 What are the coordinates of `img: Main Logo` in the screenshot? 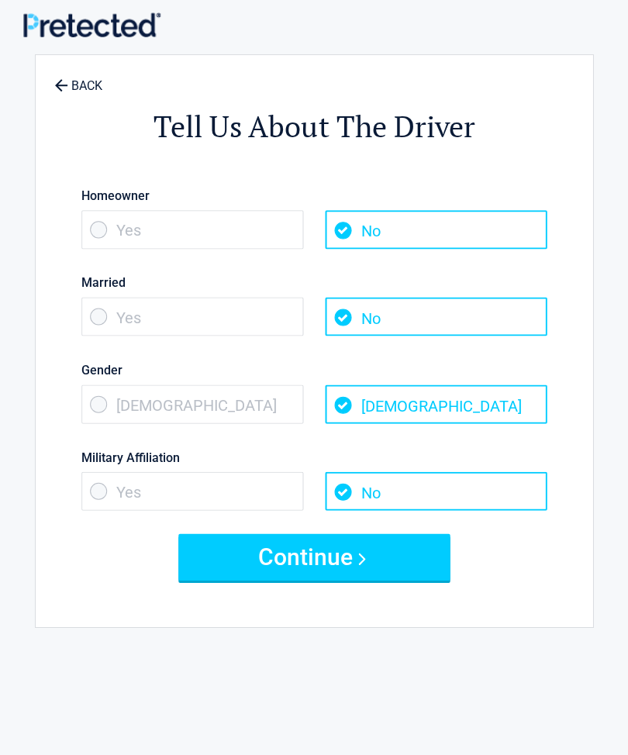 It's located at (91, 25).